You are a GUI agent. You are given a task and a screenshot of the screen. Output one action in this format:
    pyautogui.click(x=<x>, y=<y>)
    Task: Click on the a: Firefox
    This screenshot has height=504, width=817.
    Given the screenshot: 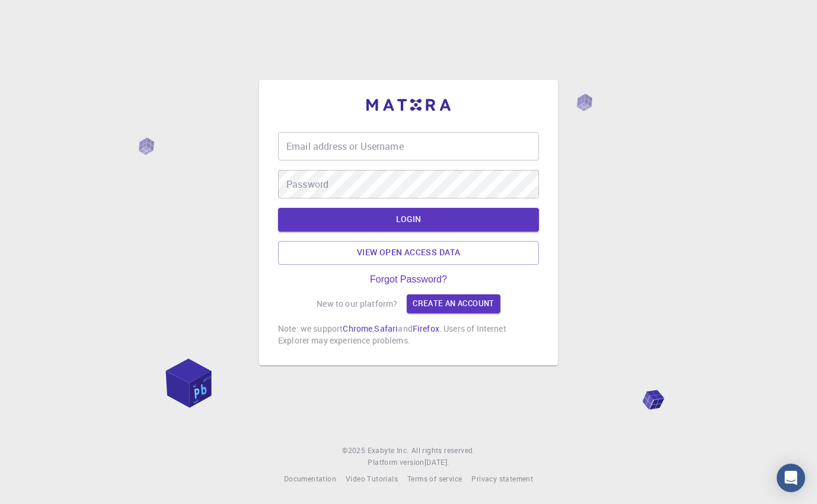 What is the action you would take?
    pyautogui.click(x=426, y=328)
    